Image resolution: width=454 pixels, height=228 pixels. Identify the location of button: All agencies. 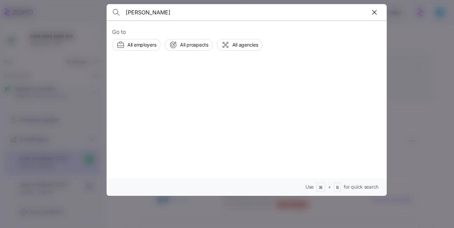
(240, 45).